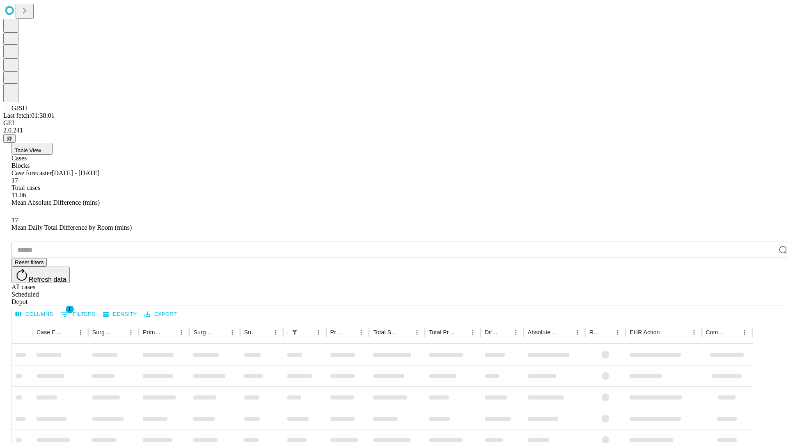  What do you see at coordinates (394, 123) in the screenshot?
I see `div: GEI` at bounding box center [394, 123].